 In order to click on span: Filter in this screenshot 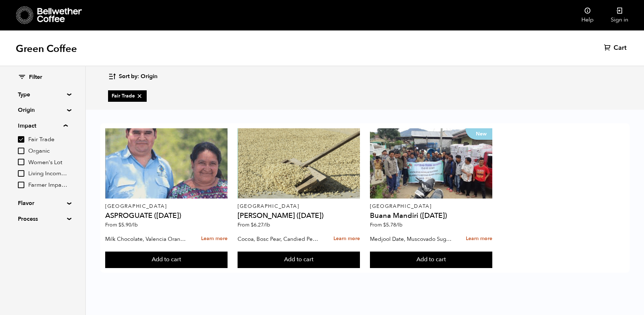, I will do `click(35, 77)`.